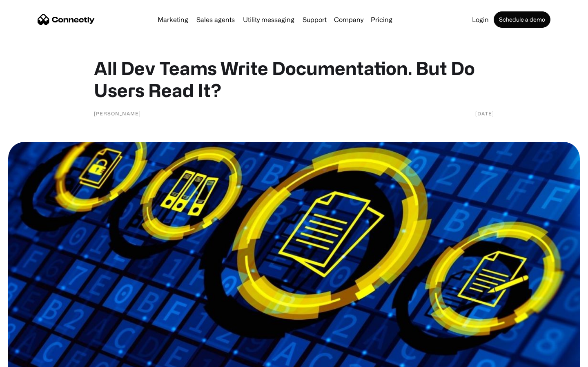 The width and height of the screenshot is (588, 367). Describe the element at coordinates (215, 19) in the screenshot. I see `a: Sales agents` at that location.